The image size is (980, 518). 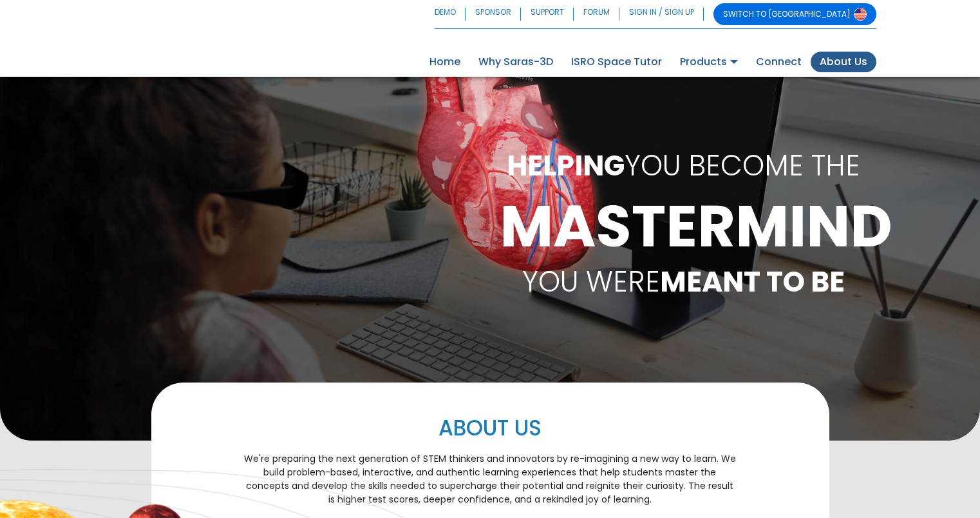 What do you see at coordinates (683, 281) in the screenshot?
I see `p: YOU WERE` at bounding box center [683, 281].